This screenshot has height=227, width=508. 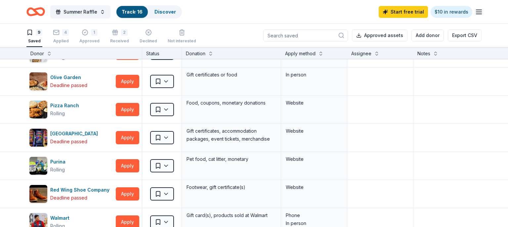 I want to click on button: Track· 16Discover, so click(x=149, y=12).